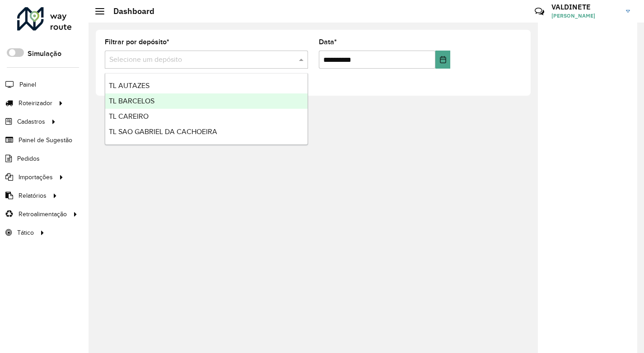 This screenshot has width=644, height=353. Describe the element at coordinates (328, 42) in the screenshot. I see `label: Data` at that location.